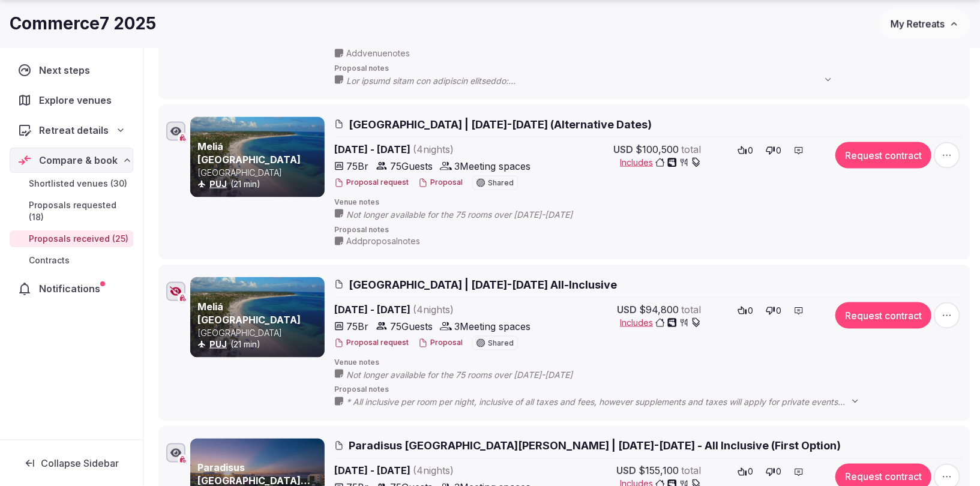 The height and width of the screenshot is (486, 980). I want to click on a: Contracts, so click(71, 260).